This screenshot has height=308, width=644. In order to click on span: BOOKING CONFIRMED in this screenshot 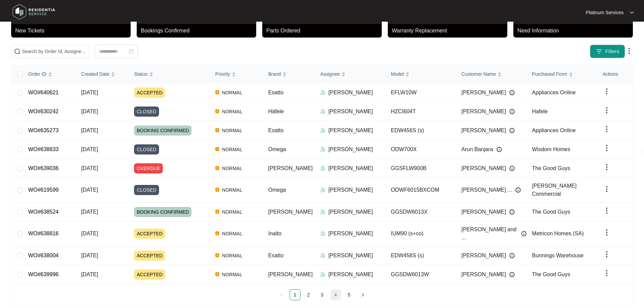, I will do `click(163, 130)`.